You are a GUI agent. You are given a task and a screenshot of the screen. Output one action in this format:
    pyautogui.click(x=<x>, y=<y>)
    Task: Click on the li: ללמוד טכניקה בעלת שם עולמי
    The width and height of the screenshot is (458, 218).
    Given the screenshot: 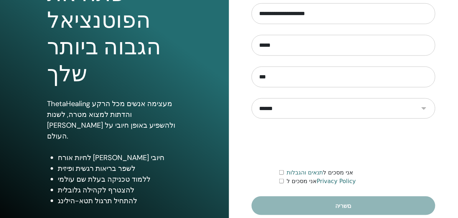 What is the action you would take?
    pyautogui.click(x=120, y=179)
    